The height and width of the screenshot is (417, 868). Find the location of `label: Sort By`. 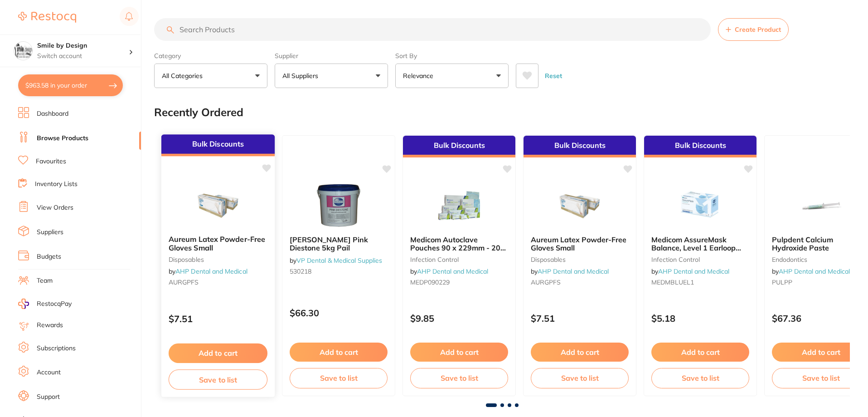

label: Sort By is located at coordinates (452, 56).